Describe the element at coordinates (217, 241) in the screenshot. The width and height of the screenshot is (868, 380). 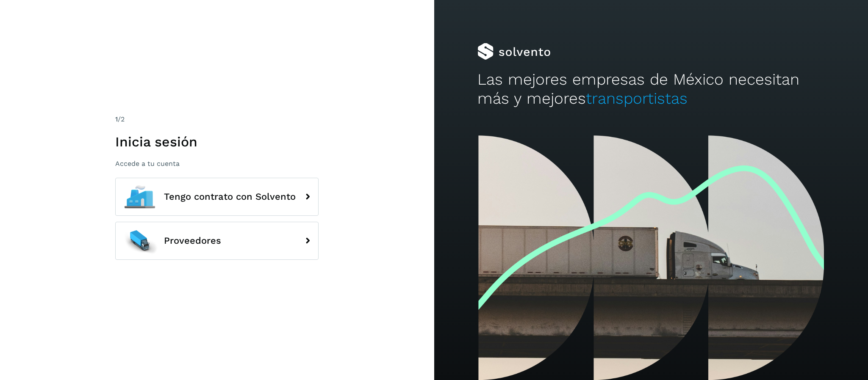
I see `button: Proveedores` at that location.